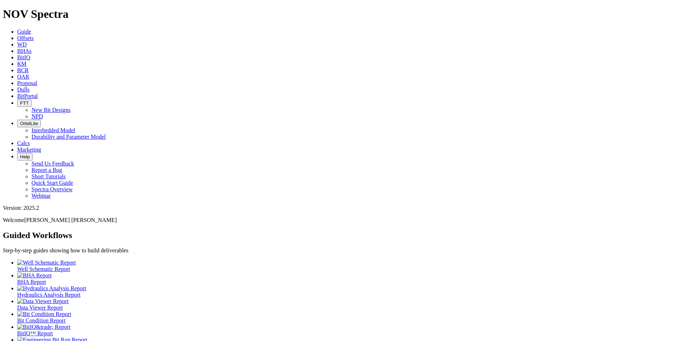  What do you see at coordinates (342, 220) in the screenshot?
I see `p: Welcome` at bounding box center [342, 220].